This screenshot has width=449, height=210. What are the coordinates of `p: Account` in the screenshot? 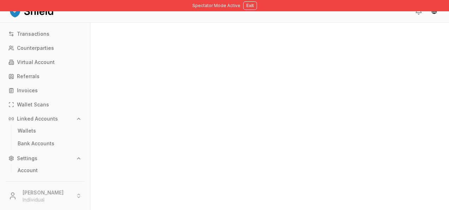 It's located at (28, 170).